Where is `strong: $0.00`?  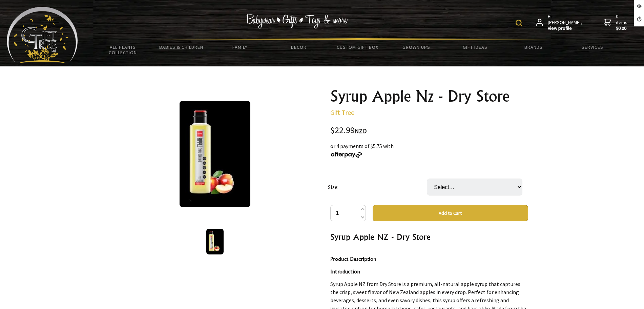
strong: $0.00 is located at coordinates (622, 29).